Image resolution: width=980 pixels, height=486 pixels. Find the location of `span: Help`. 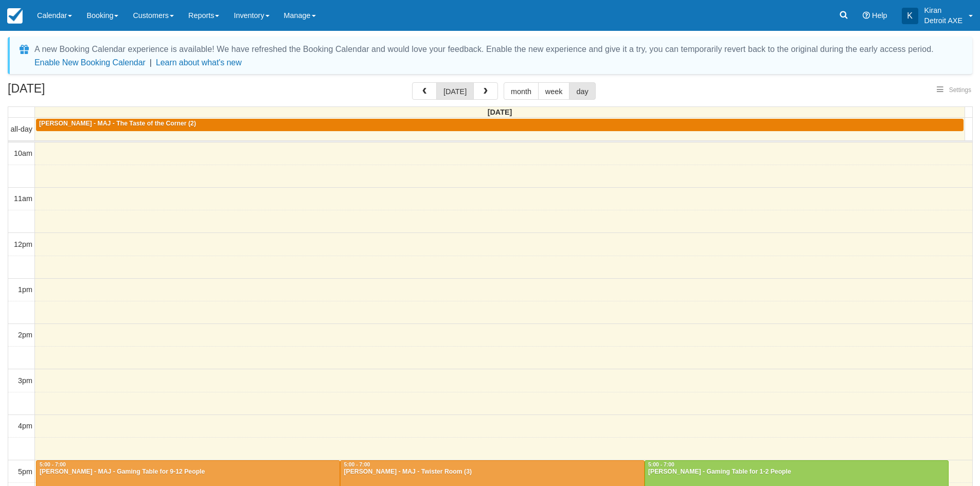

span: Help is located at coordinates (879, 15).